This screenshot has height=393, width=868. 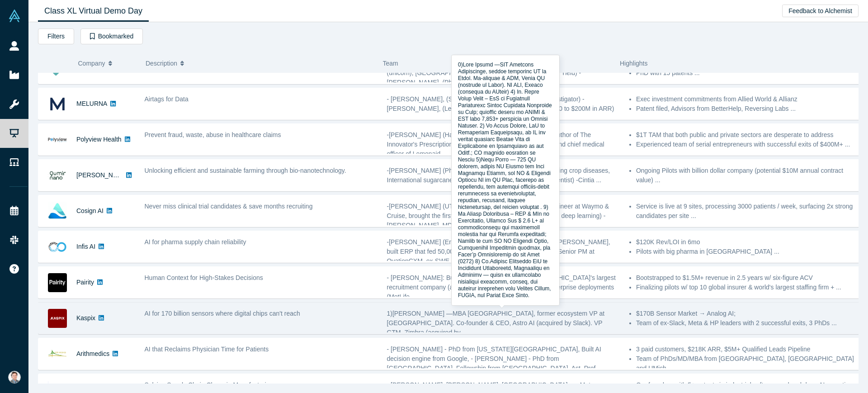 What do you see at coordinates (57, 318) in the screenshot?
I see `img: Kaspix's Logo` at bounding box center [57, 318].